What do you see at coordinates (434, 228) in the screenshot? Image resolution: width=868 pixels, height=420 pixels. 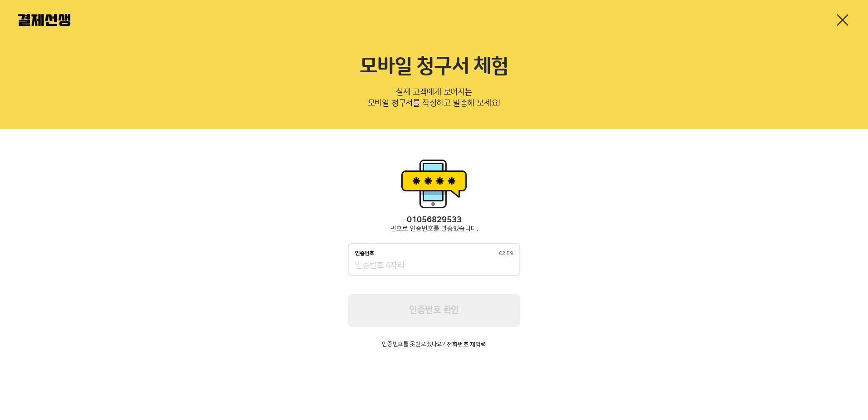 I see `p: 번호로 인증번호를 발송했습니다.` at bounding box center [434, 228].